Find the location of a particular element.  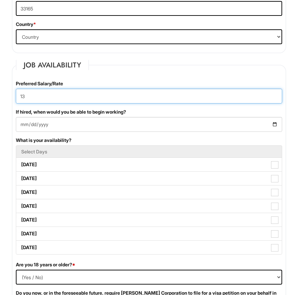

label: If hired, when would you be able to begin working? is located at coordinates (71, 112).